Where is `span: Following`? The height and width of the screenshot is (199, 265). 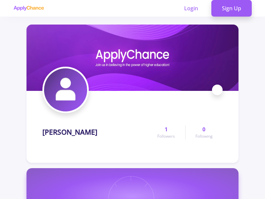
span: Following is located at coordinates (204, 136).